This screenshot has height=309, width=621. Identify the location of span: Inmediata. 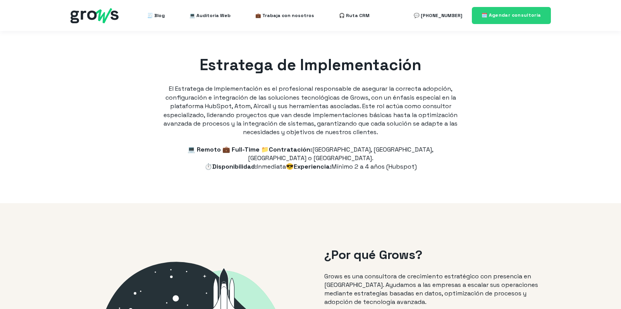
(271, 166).